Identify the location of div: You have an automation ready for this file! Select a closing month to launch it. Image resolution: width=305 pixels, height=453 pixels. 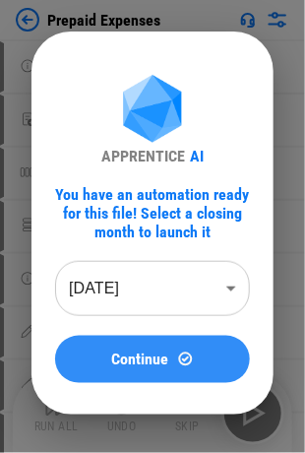
(153, 213).